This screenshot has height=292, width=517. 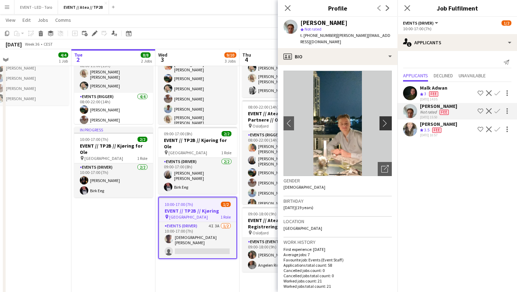 I want to click on button: EVENT // Atea // TP2B, so click(x=83, y=7).